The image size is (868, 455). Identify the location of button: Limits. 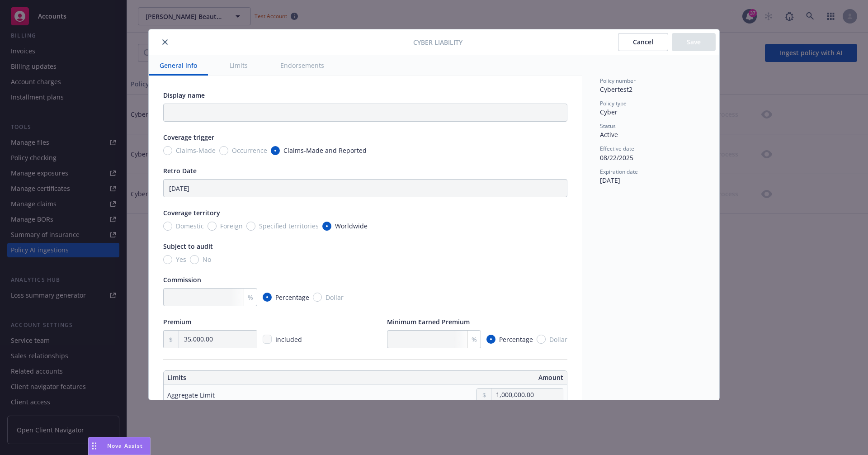
(238, 65).